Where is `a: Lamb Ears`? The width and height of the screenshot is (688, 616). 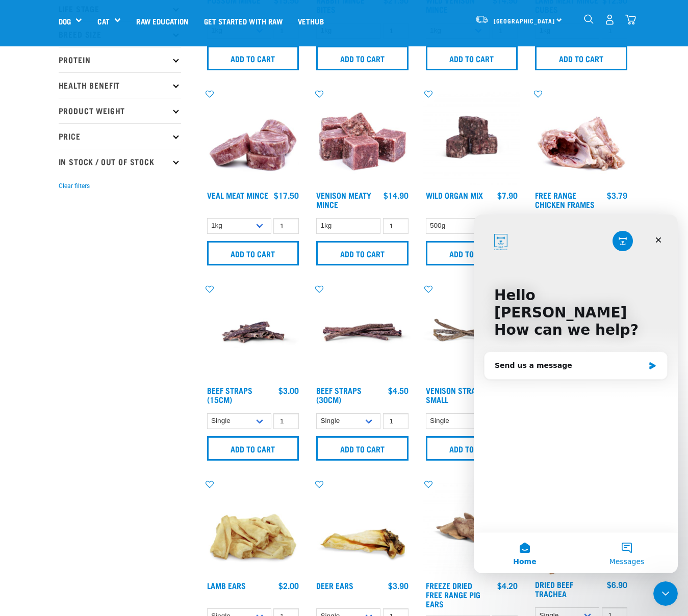
a: Lamb Ears is located at coordinates (226, 585).